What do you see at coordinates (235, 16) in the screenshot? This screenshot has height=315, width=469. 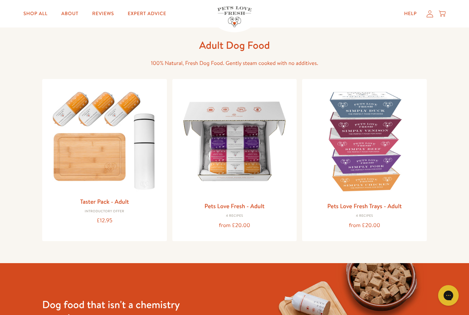 I see `img: Pets Love Fresh` at bounding box center [235, 16].